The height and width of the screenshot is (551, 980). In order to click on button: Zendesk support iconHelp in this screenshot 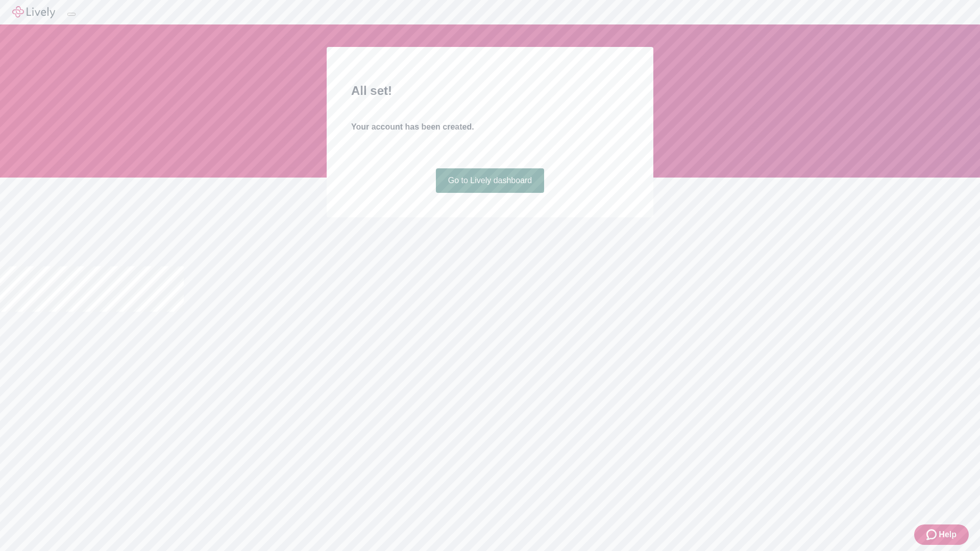, I will do `click(942, 535)`.